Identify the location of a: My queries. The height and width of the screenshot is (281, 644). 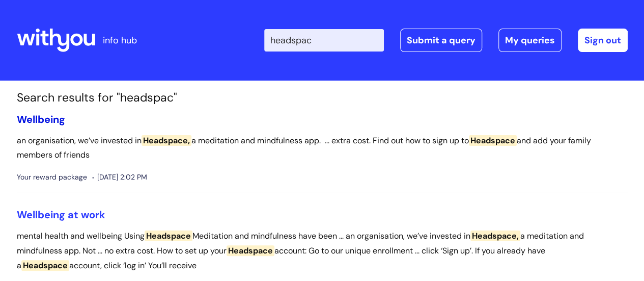
(530, 40).